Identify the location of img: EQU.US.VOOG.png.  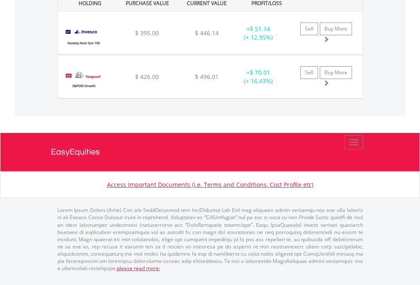
(83, 81).